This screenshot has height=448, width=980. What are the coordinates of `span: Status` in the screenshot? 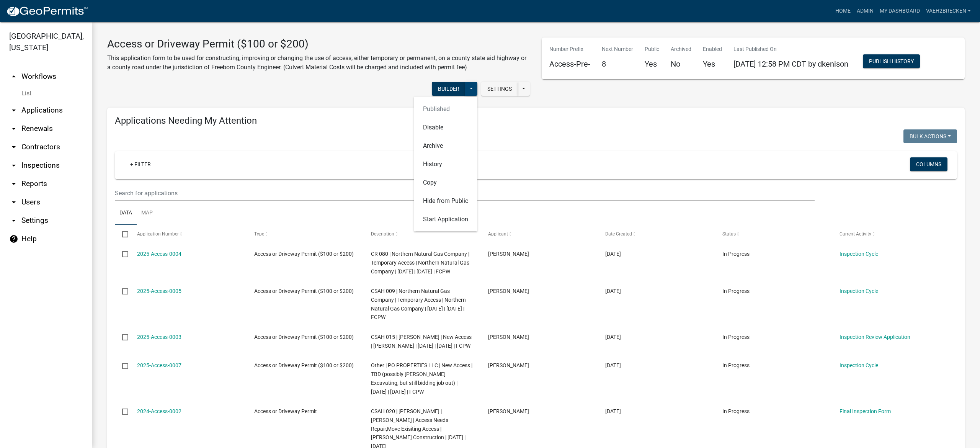 It's located at (729, 234).